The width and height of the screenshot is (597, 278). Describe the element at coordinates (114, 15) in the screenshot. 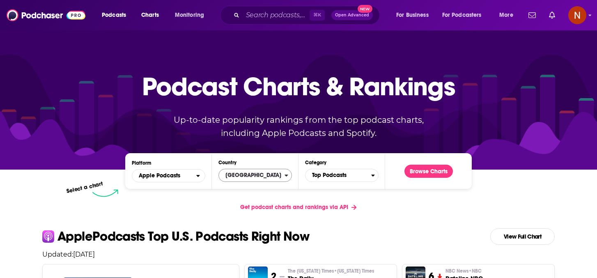

I see `span: Podcasts` at that location.